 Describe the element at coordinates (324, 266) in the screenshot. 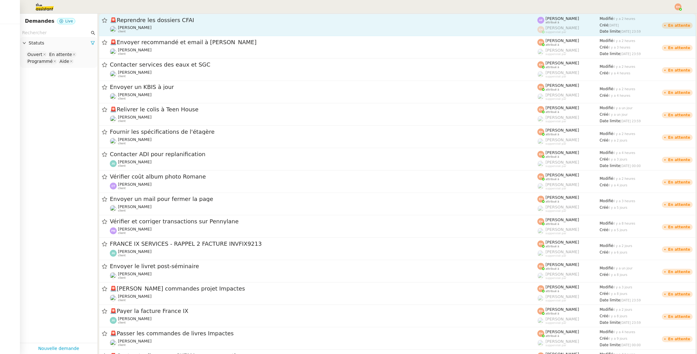

I see `span: Envoyer le livret post-séminaire` at that location.